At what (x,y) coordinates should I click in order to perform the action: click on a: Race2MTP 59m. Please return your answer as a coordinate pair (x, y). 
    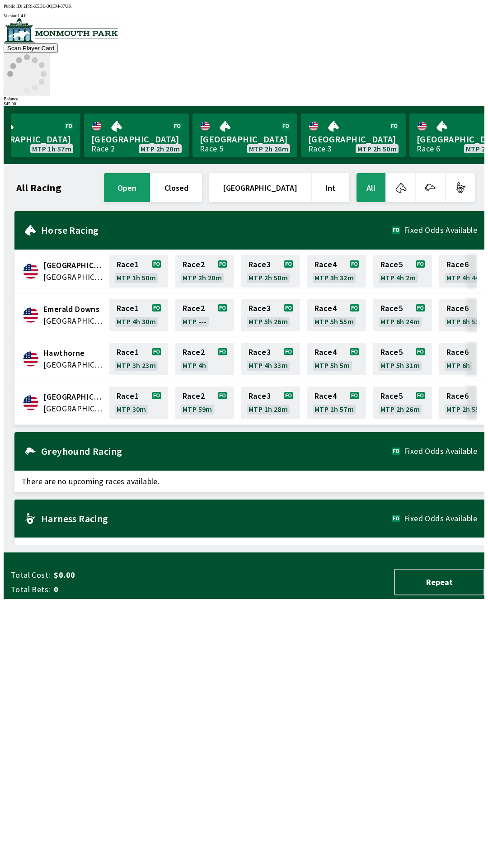
    Looking at the image, I should click on (205, 402).